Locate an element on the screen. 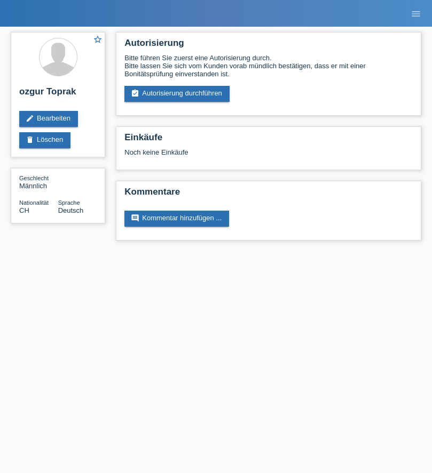 The height and width of the screenshot is (473, 432). span: Nationalität is located at coordinates (34, 203).